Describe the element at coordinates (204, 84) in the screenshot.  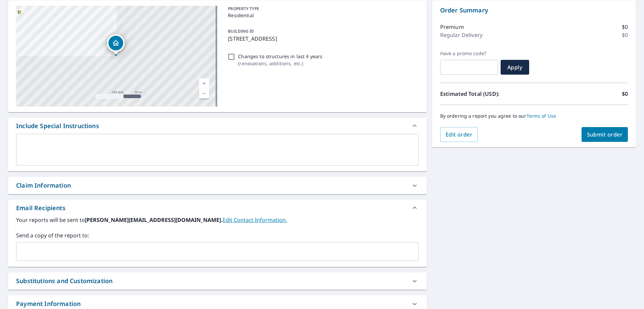
I see `a: Current Level 17, Zoom In` at that location.